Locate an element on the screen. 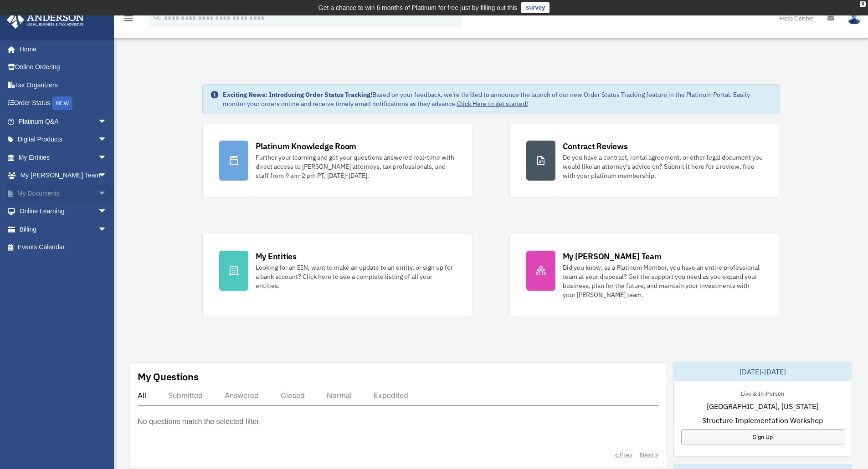 Image resolution: width=868 pixels, height=469 pixels. div: Submitted is located at coordinates (185, 396).